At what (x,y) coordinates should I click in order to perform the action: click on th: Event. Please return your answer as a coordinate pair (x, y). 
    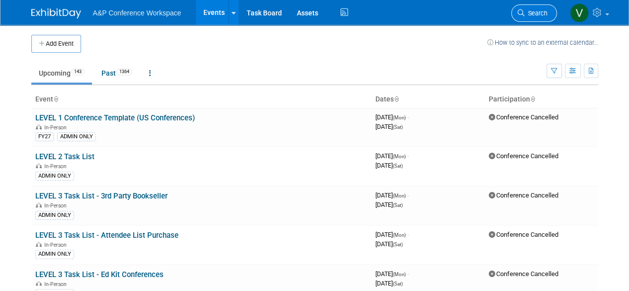
    Looking at the image, I should click on (201, 99).